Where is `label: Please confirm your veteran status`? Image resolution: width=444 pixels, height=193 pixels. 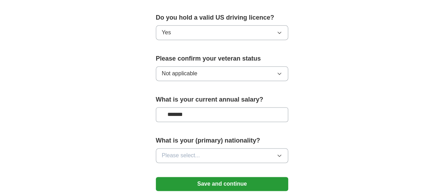 label: Please confirm your veteran status is located at coordinates (222, 59).